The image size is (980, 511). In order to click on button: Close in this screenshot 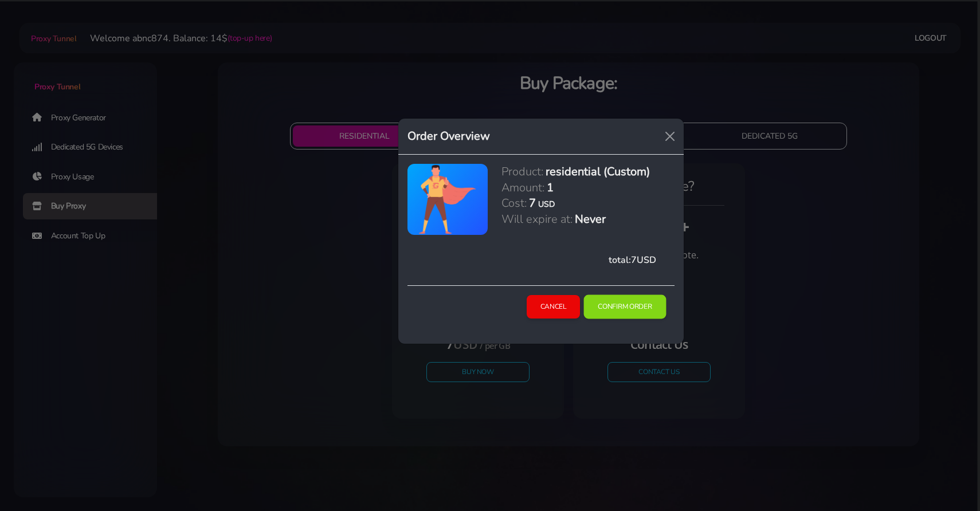, I will do `click(670, 137)`.